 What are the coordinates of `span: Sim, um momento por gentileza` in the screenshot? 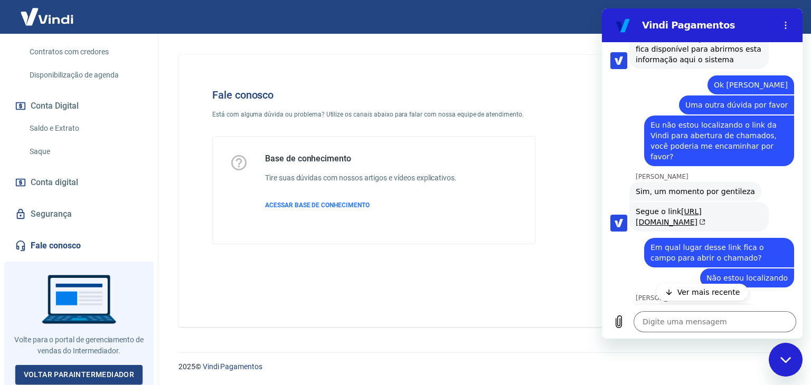 It's located at (93, 183).